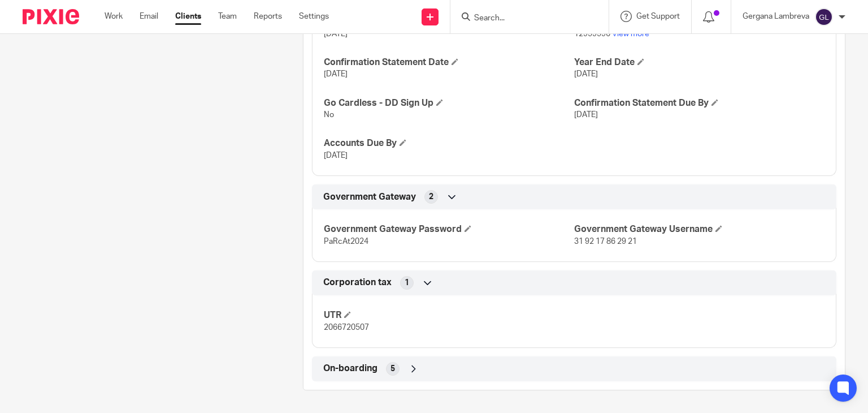 The image size is (868, 413). Describe the element at coordinates (631, 34) in the screenshot. I see `a: View more` at that location.